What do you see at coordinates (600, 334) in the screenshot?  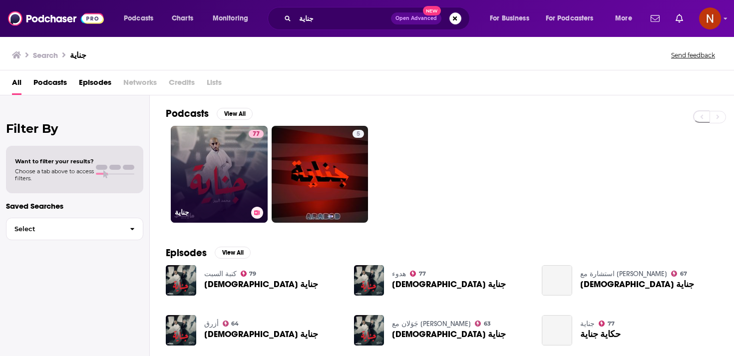 I see `span: حكاية جناية` at bounding box center [600, 334].